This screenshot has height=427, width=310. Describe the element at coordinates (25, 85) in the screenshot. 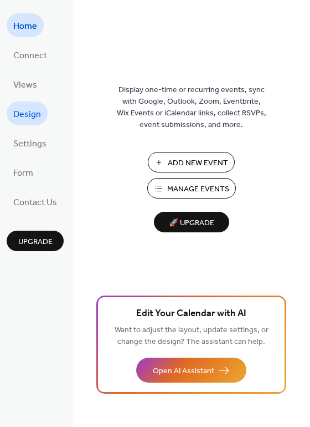

I see `span: Views` at that location.